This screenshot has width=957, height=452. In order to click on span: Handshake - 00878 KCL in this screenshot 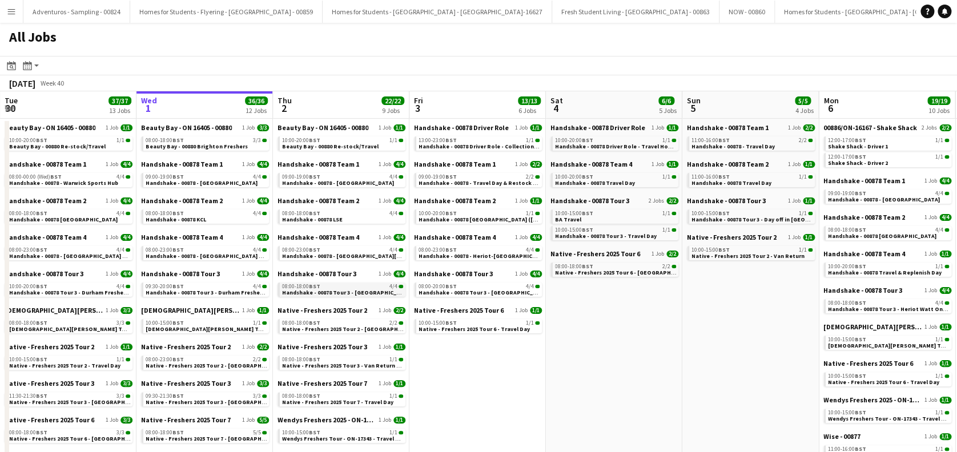, I will do `click(176, 219)`.